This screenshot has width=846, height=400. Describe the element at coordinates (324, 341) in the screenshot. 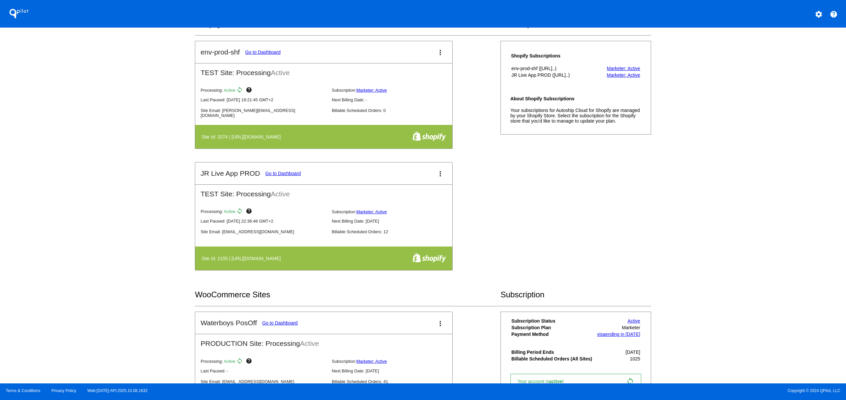

I see `h2: PRODUCTION Site: Processing` at that location.